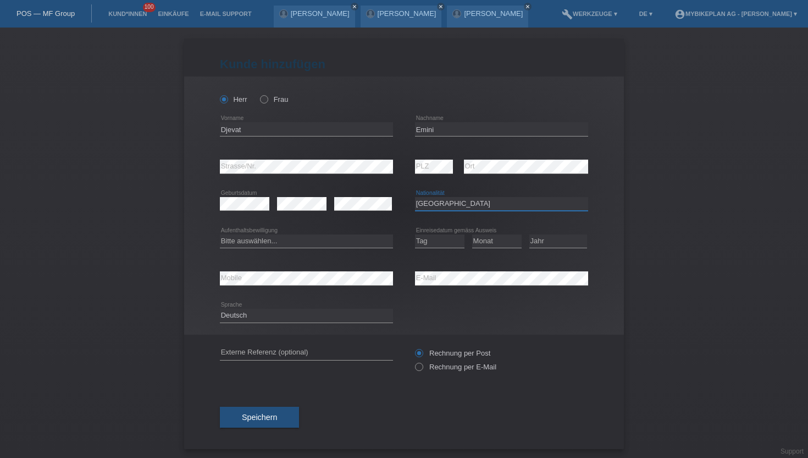  What do you see at coordinates (568, 14) in the screenshot?
I see `i: build` at bounding box center [568, 14].